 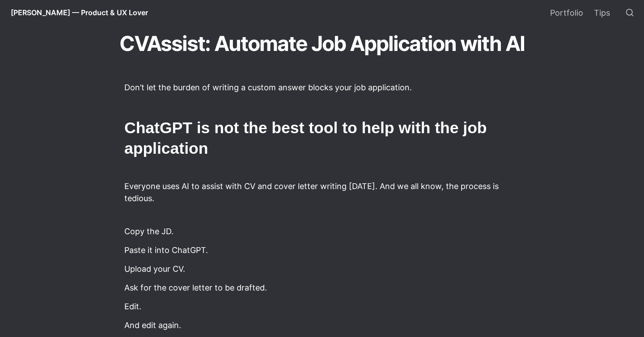 I want to click on p: Copy the JD., so click(x=322, y=231).